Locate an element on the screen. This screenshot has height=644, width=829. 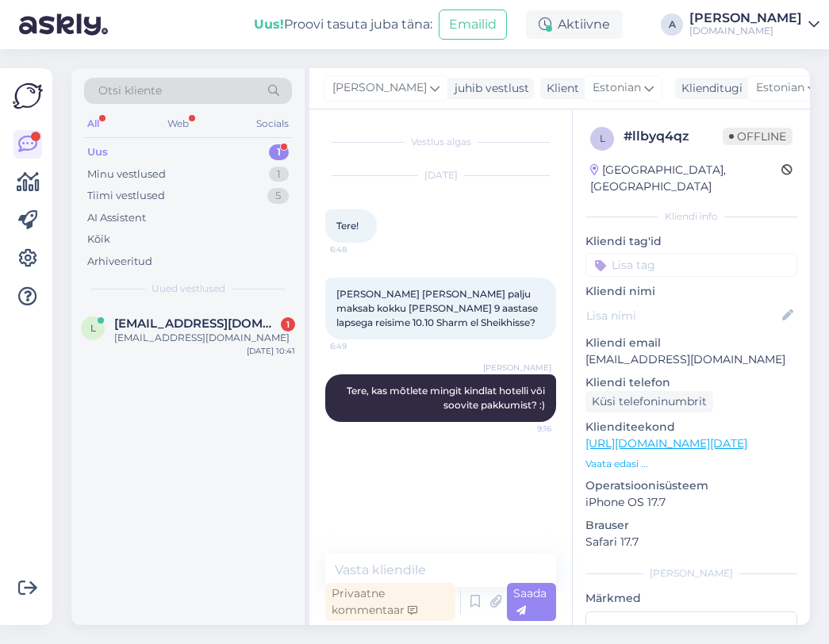
div: Arhiveeritud is located at coordinates (120, 262).